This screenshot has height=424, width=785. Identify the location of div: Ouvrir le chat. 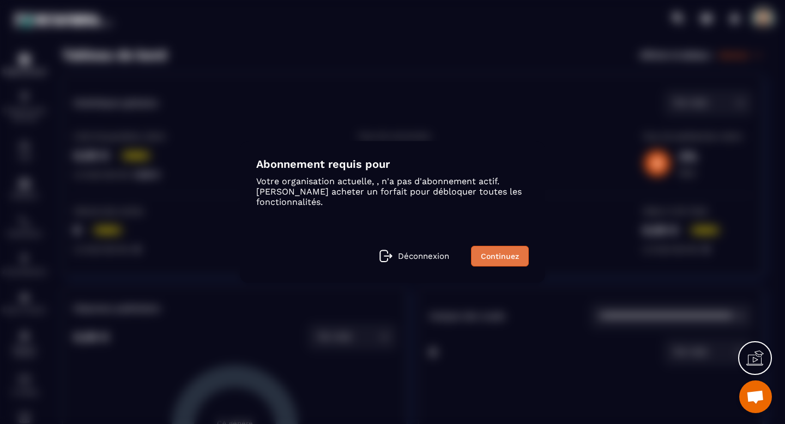
(756, 397).